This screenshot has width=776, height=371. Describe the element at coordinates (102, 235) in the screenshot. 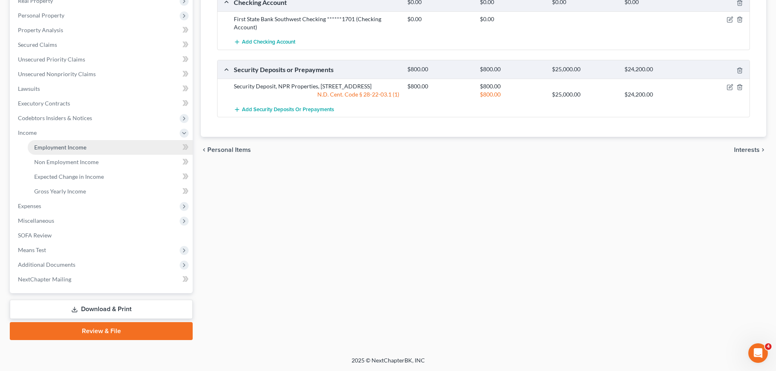

I see `a: SOFA Review` at that location.